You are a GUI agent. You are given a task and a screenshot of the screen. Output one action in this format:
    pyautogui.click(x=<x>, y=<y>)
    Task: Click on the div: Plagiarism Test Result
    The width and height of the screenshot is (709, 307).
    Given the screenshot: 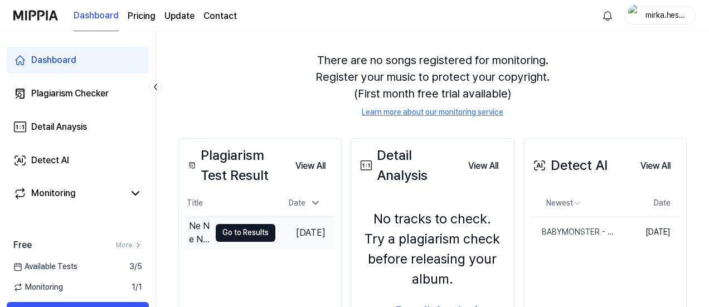 What is the action you would take?
    pyautogui.click(x=236, y=166)
    